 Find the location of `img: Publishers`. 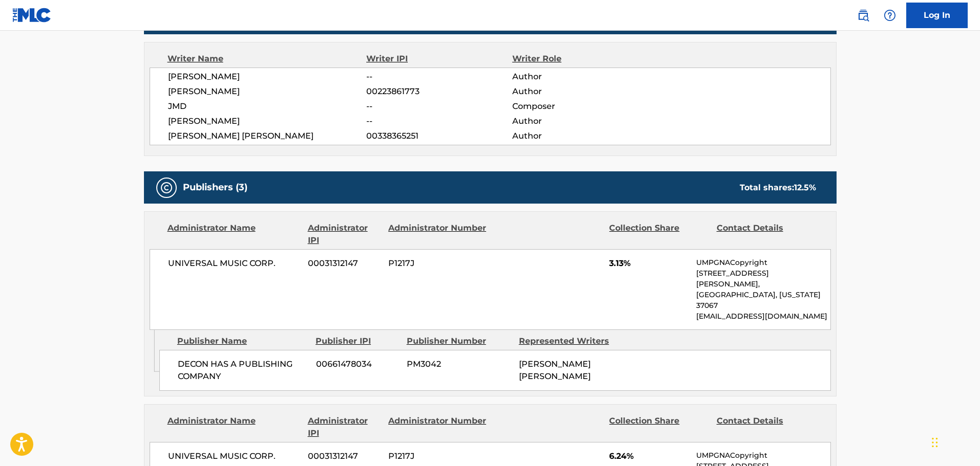

img: Publishers is located at coordinates (166, 188).